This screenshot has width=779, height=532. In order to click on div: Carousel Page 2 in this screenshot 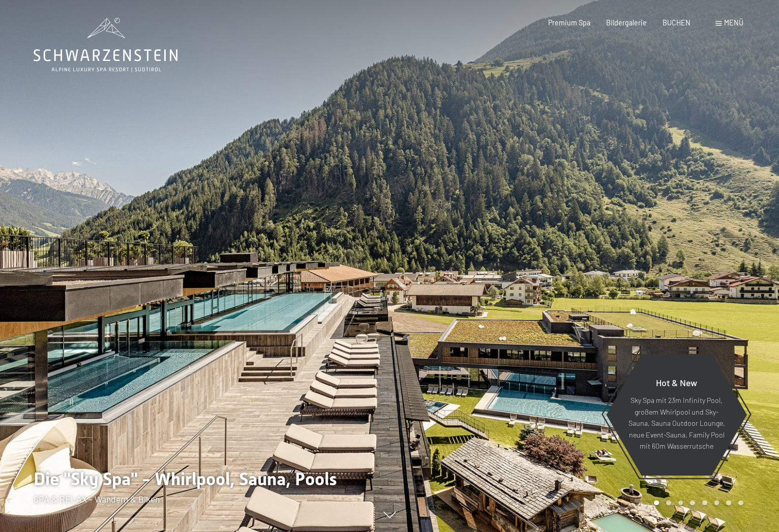, I will do `click(668, 504)`.